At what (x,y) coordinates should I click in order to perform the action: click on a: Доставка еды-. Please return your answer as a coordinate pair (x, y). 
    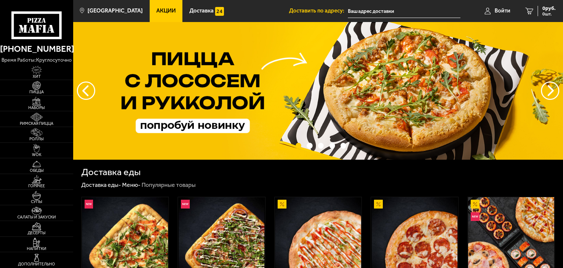
    Looking at the image, I should click on (101, 185).